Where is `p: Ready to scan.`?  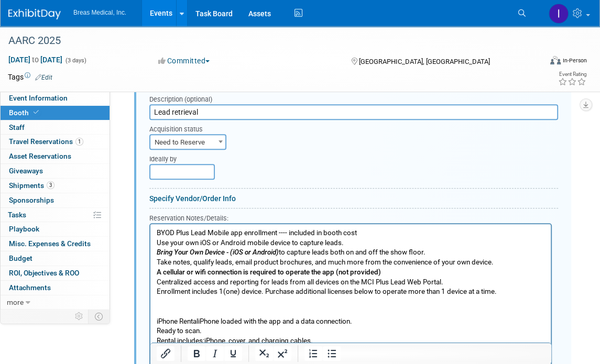 p: Ready to scan. is located at coordinates (201, 107).